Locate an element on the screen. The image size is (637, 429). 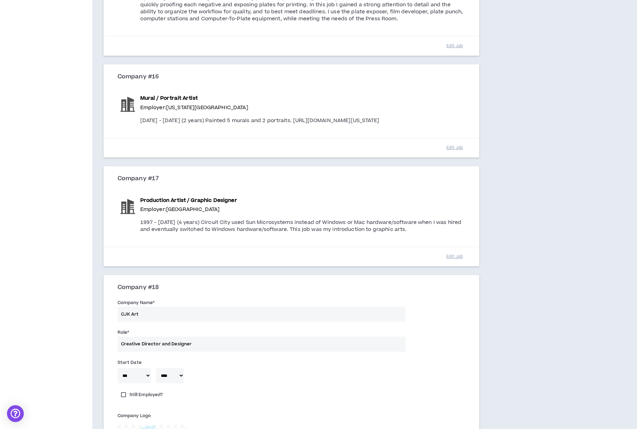
p: Production Artist / Graphic Designer is located at coordinates (302, 200).